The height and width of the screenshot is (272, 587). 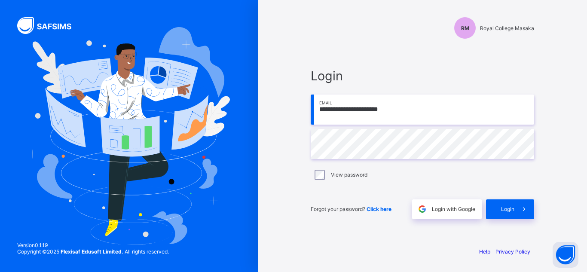 I want to click on span: Login with Google, so click(x=453, y=209).